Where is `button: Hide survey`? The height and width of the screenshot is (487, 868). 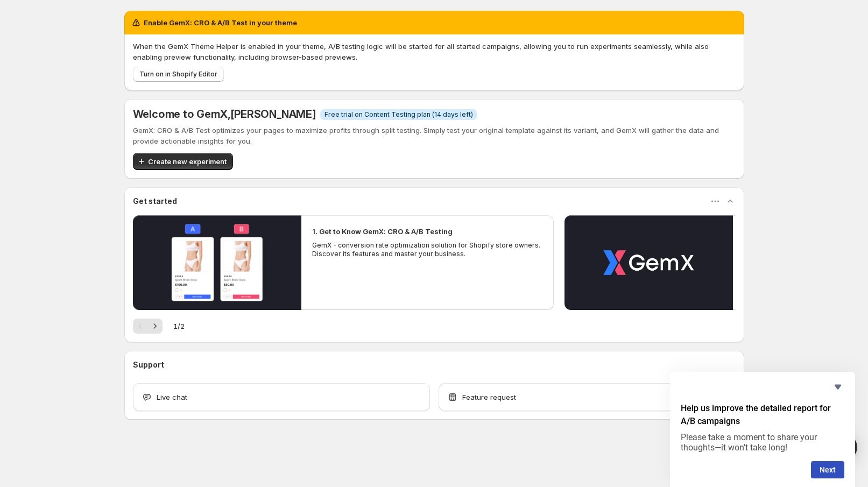 button: Hide survey is located at coordinates (838, 387).